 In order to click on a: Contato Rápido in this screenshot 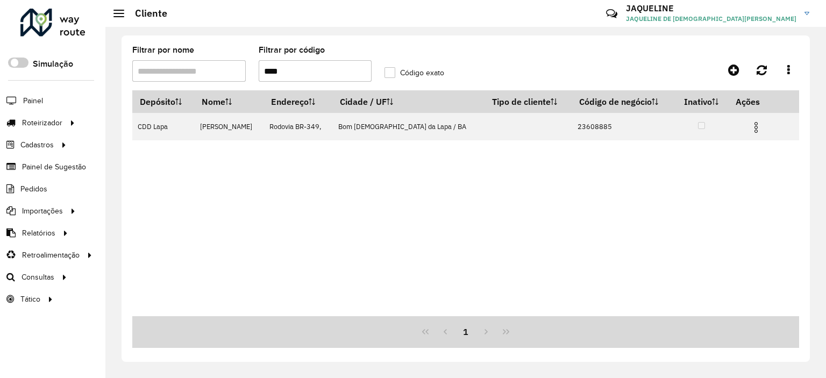, I will do `click(611, 13)`.